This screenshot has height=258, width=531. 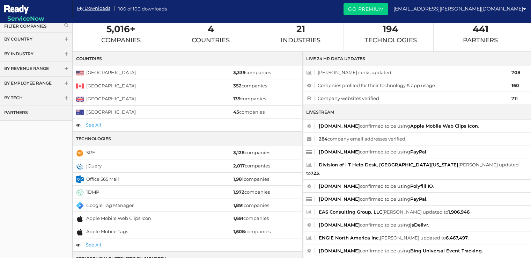 What do you see at coordinates (408, 85) in the screenshot?
I see `span: Compnies profiled for their technology & app usage` at bounding box center [408, 85].